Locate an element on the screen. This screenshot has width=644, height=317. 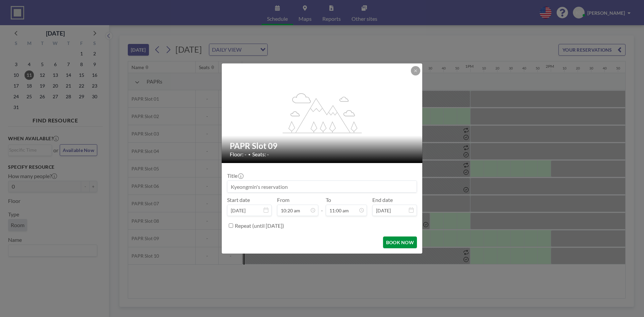
label: From is located at coordinates (283, 200).